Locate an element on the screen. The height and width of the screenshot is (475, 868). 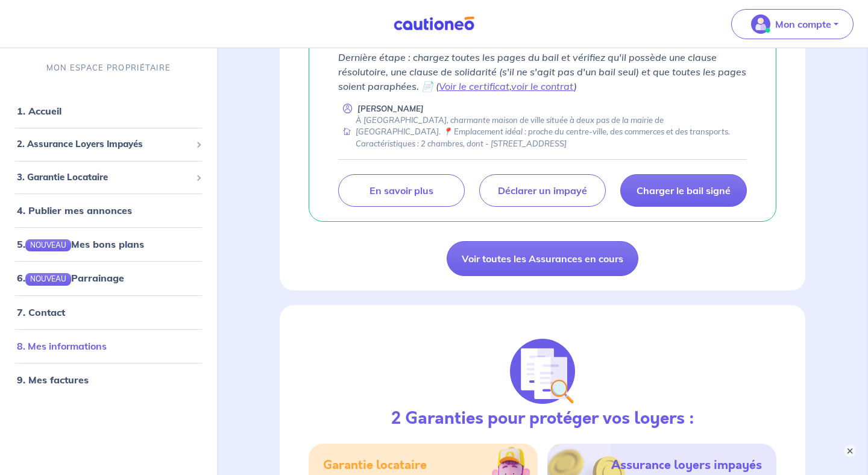
a: 7. Contact is located at coordinates (41, 311).